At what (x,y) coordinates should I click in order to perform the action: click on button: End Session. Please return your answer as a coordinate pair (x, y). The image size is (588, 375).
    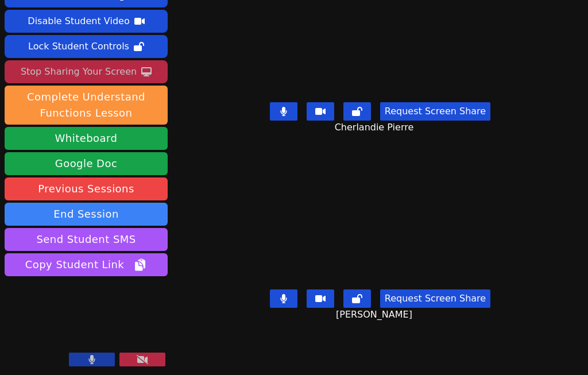
    Looking at the image, I should click on (86, 215).